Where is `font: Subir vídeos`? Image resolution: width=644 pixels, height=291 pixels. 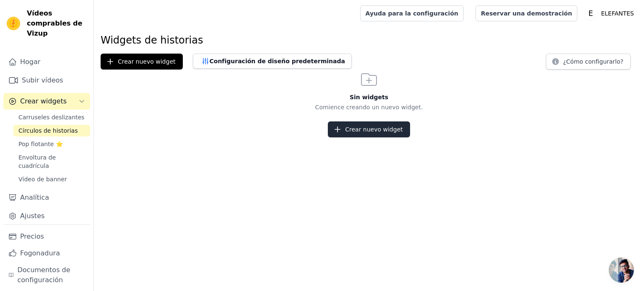
font: Subir vídeos is located at coordinates (42, 80).